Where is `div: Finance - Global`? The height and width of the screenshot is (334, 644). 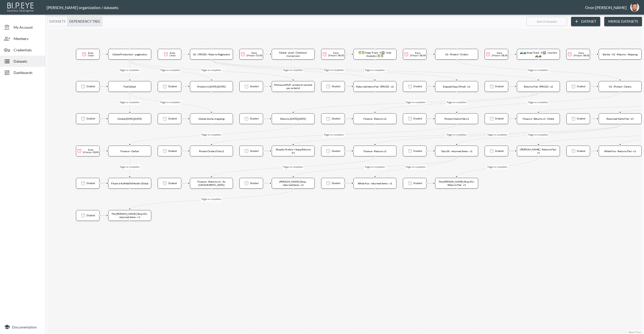
div: Finance - Global is located at coordinates (130, 151).